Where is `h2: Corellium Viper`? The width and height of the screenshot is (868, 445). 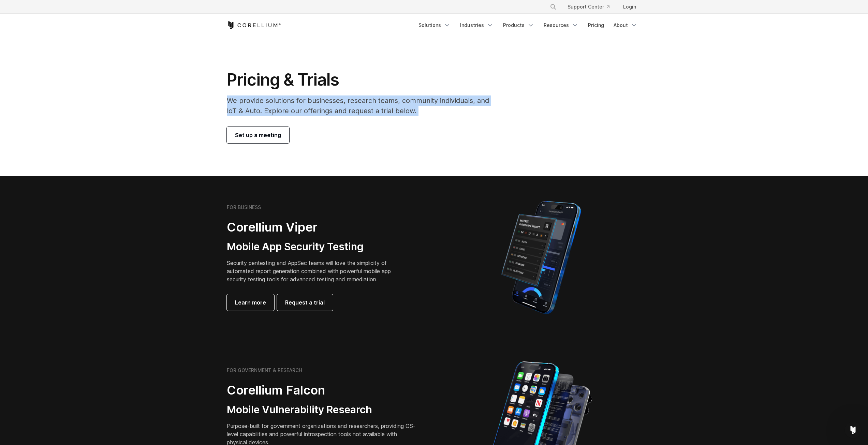
h2: Corellium Viper is located at coordinates (314, 227).